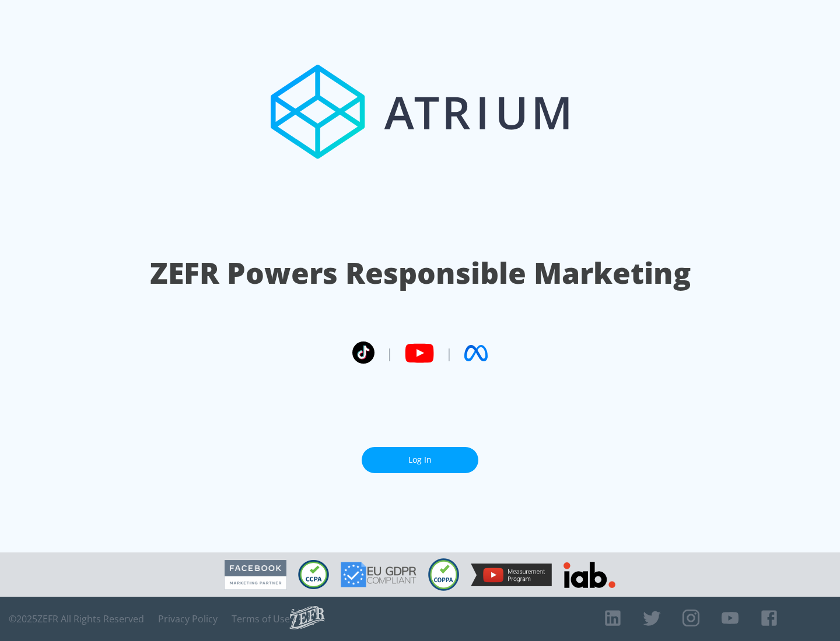 The height and width of the screenshot is (641, 840). I want to click on img: YouTube Measurement Program, so click(511, 575).